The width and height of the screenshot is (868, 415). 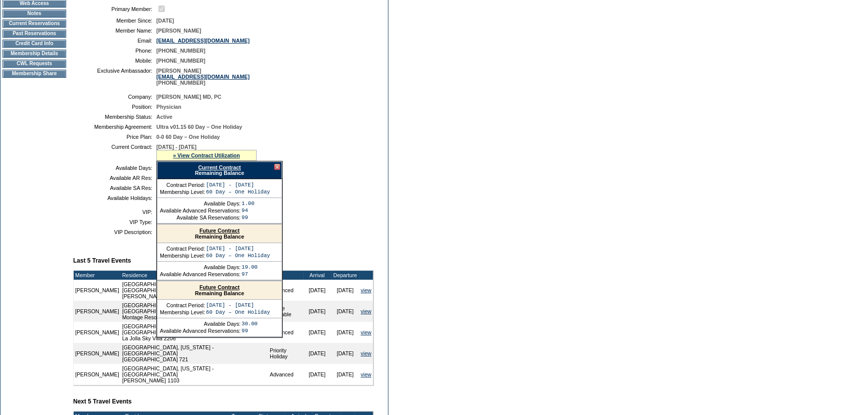 I want to click on td: Mobile:, so click(x=115, y=60).